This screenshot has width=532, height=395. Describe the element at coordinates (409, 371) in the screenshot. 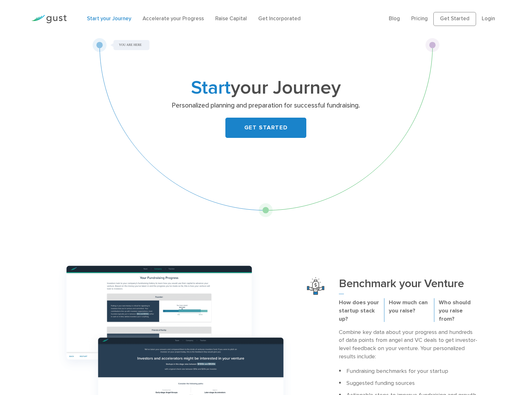

I see `li: Fundraising benchmarks for your startup` at that location.